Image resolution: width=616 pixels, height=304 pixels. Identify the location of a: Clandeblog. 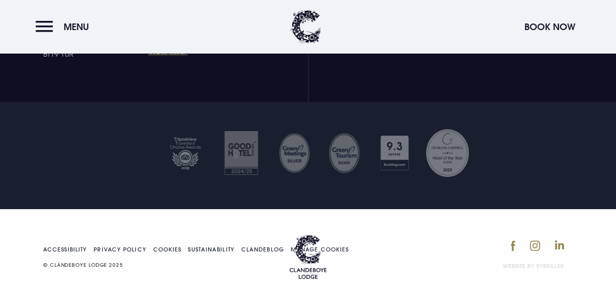
(263, 249).